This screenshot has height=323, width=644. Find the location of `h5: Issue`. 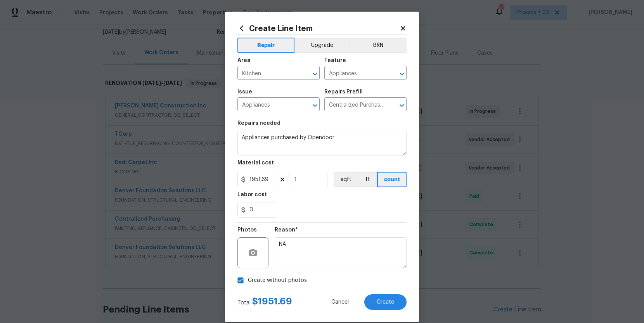

h5: Issue is located at coordinates (245, 92).